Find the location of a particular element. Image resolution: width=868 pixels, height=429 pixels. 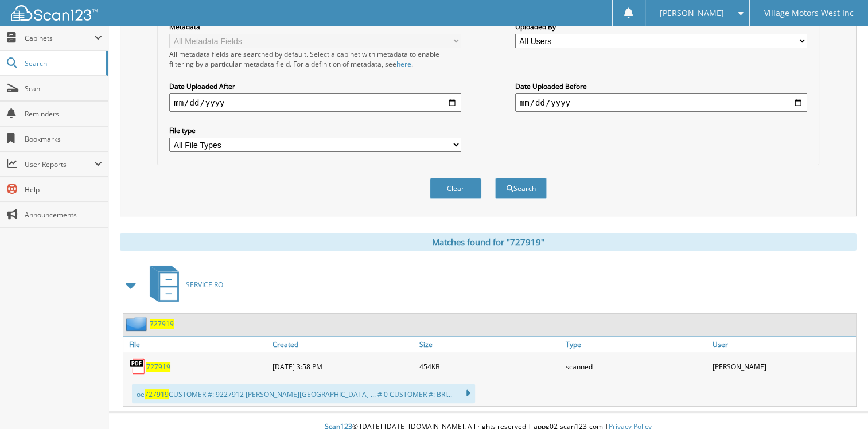

span: SERVICE RO is located at coordinates (204, 285).